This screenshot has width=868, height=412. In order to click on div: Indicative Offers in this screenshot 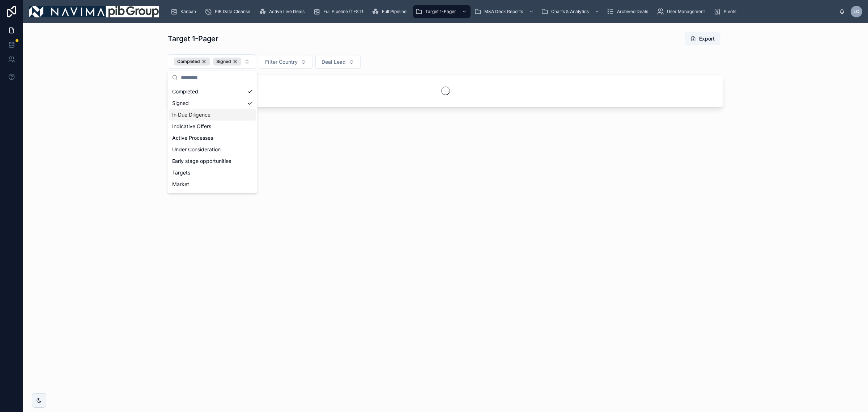, I will do `click(213, 126)`.